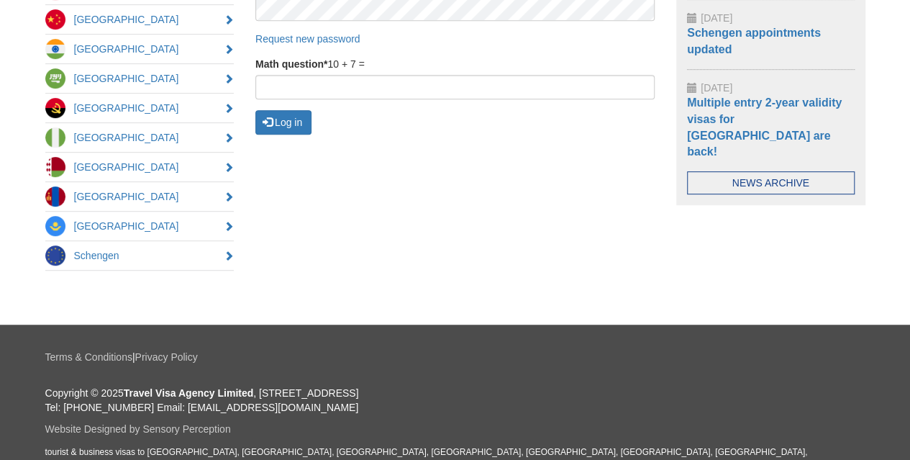  What do you see at coordinates (770, 183) in the screenshot?
I see `a: News Archive` at bounding box center [770, 183].